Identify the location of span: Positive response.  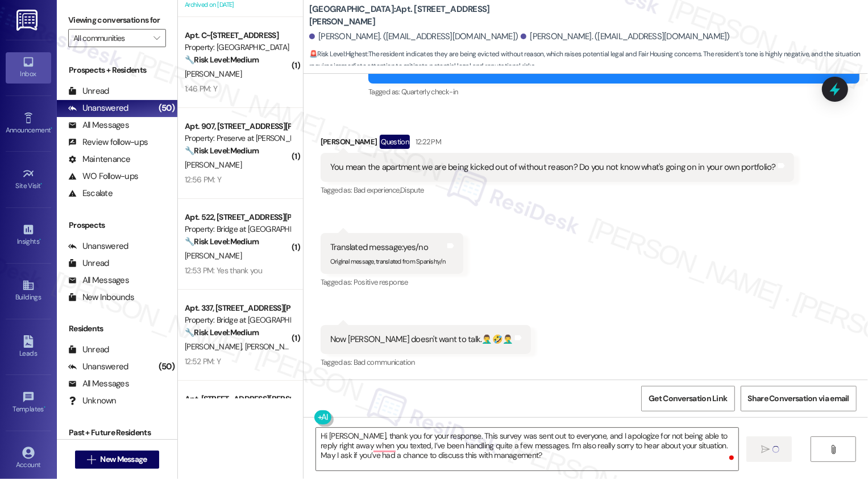
(381, 282).